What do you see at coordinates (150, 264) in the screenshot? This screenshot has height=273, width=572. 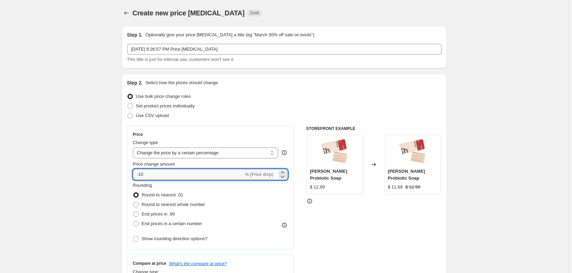 I see `h3: Compare at price` at bounding box center [150, 264].